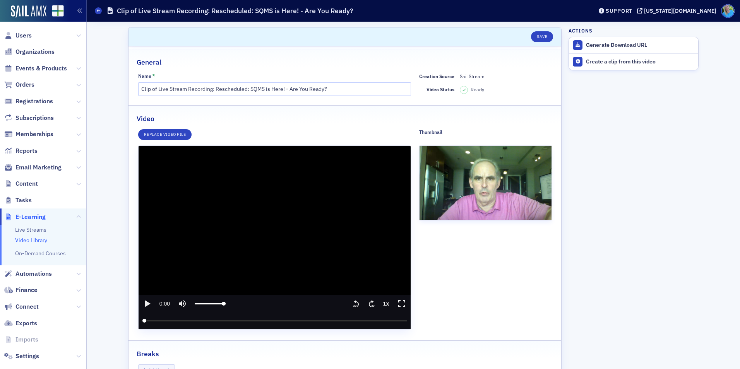  What do you see at coordinates (640, 45) in the screenshot?
I see `div: Generate Download URL` at bounding box center [640, 45].